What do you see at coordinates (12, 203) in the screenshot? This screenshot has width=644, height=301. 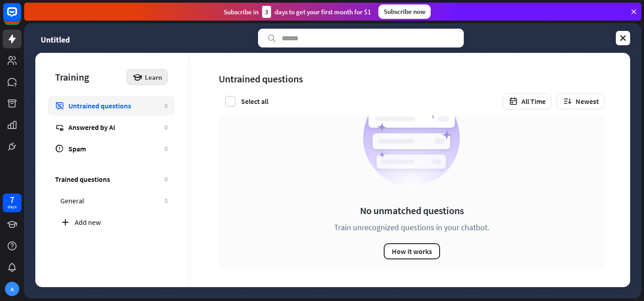 I see `a: 7 days` at bounding box center [12, 203].